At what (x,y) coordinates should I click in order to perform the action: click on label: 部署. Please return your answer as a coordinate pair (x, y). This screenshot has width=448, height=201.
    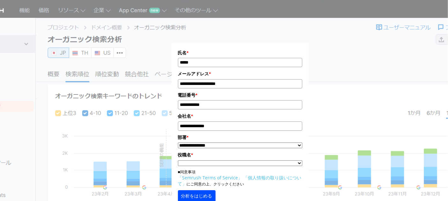
    Looking at the image, I should click on (240, 138).